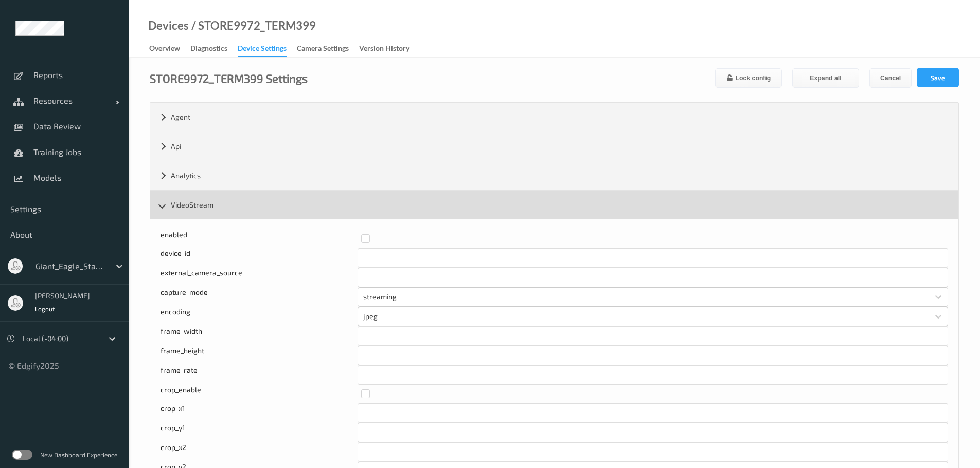 Image resolution: width=980 pixels, height=468 pixels. Describe the element at coordinates (258, 336) in the screenshot. I see `div: frame_width` at that location.